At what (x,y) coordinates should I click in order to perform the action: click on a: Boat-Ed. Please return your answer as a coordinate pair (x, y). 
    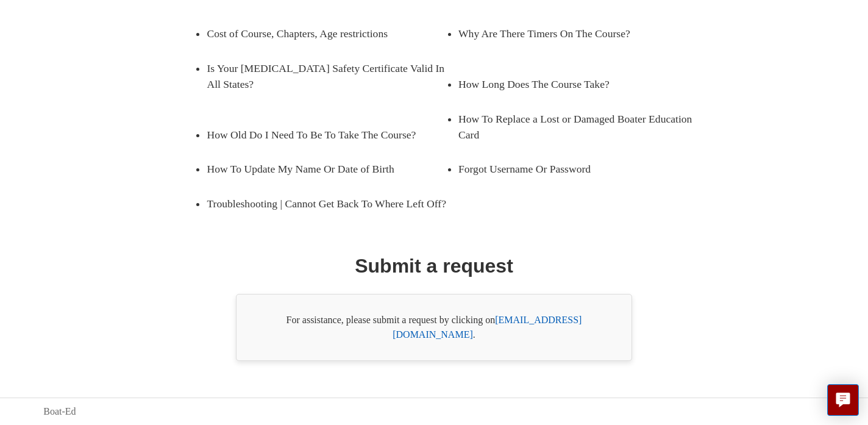
    Looking at the image, I should click on (59, 411).